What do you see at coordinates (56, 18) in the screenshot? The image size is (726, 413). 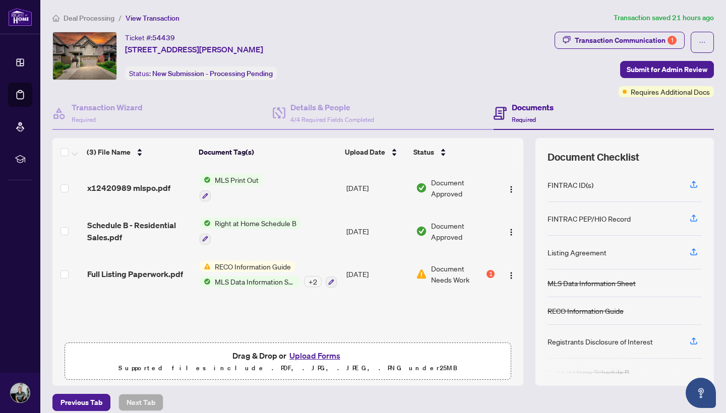 I see `span: home` at bounding box center [56, 18].